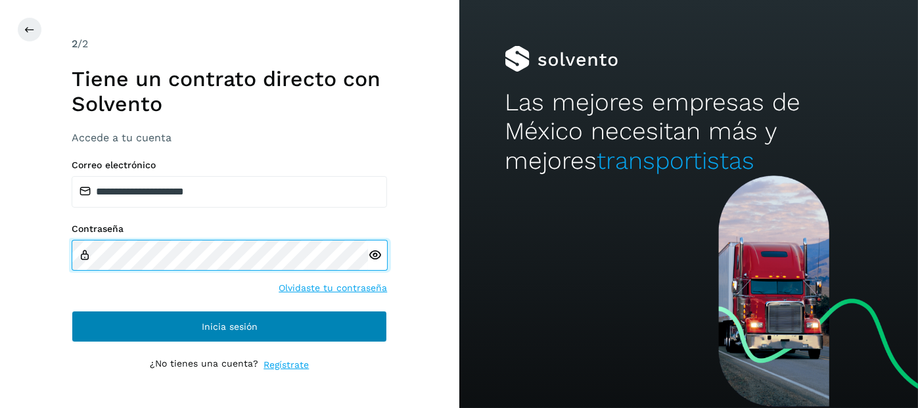 The height and width of the screenshot is (408, 918). I want to click on a: Regístrate, so click(286, 365).